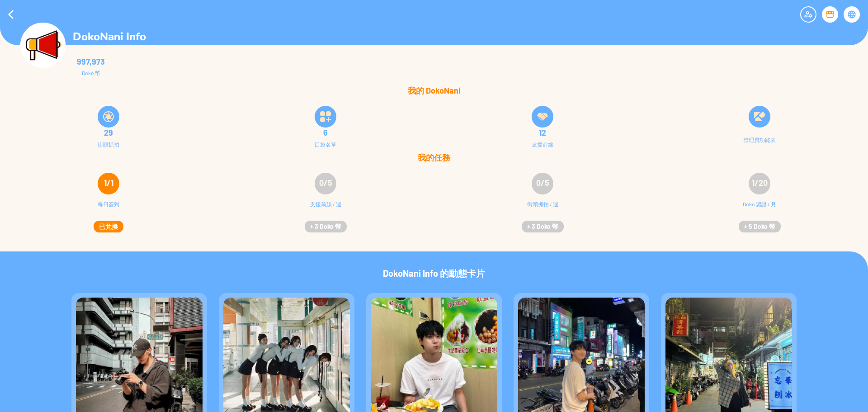  I want to click on p: DokoNani Info, so click(110, 37).